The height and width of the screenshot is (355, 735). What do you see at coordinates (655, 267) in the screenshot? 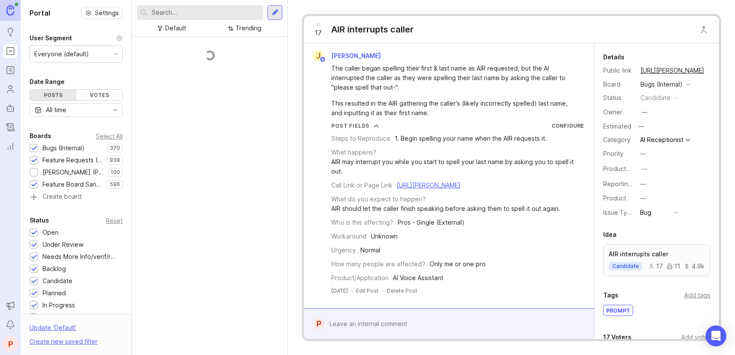
I see `div: 17` at bounding box center [655, 267].